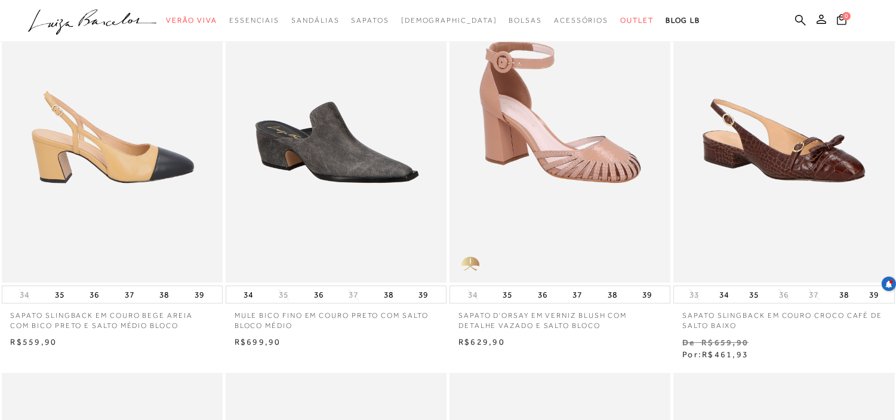 This screenshot has width=896, height=420. What do you see at coordinates (683, 20) in the screenshot?
I see `span: BLOG LB` at bounding box center [683, 20].